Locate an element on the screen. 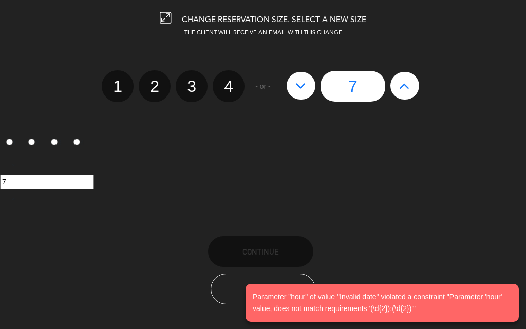  input: 2 is located at coordinates (31, 142).